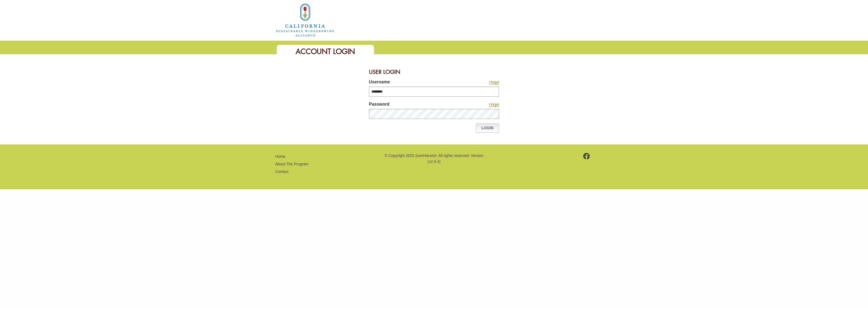 This screenshot has height=309, width=868. What do you see at coordinates (411, 82) in the screenshot?
I see `label: Username` at bounding box center [411, 82].